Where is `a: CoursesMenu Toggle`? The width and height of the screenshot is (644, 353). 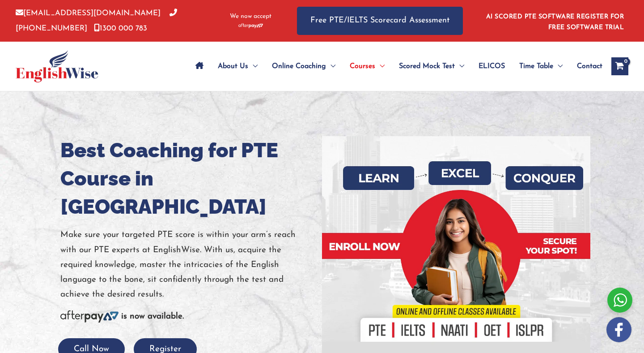
a: CoursesMenu Toggle is located at coordinates (367, 66).